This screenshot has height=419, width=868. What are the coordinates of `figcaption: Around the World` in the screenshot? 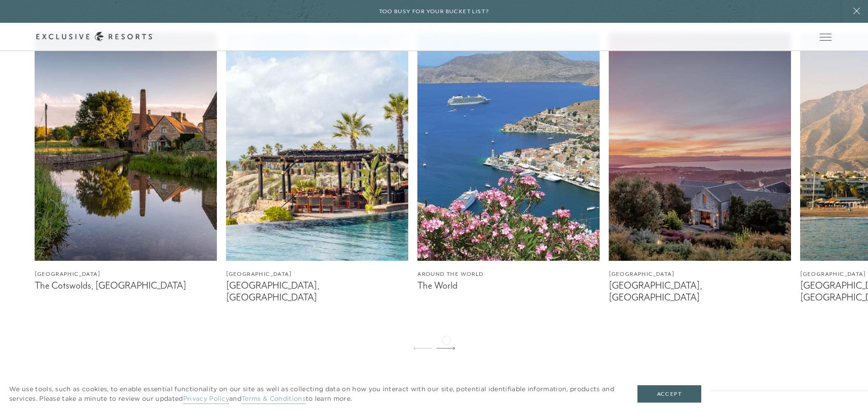 It's located at (508, 274).